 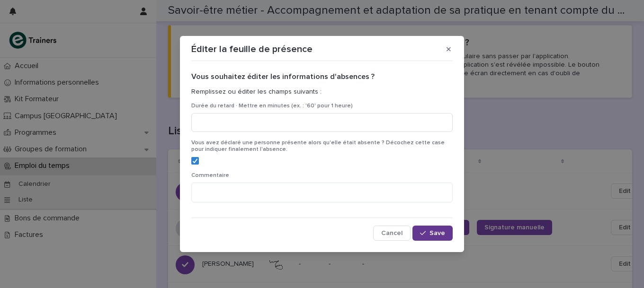 What do you see at coordinates (252, 49) in the screenshot?
I see `p: Éditer la feuille de présence` at bounding box center [252, 49].